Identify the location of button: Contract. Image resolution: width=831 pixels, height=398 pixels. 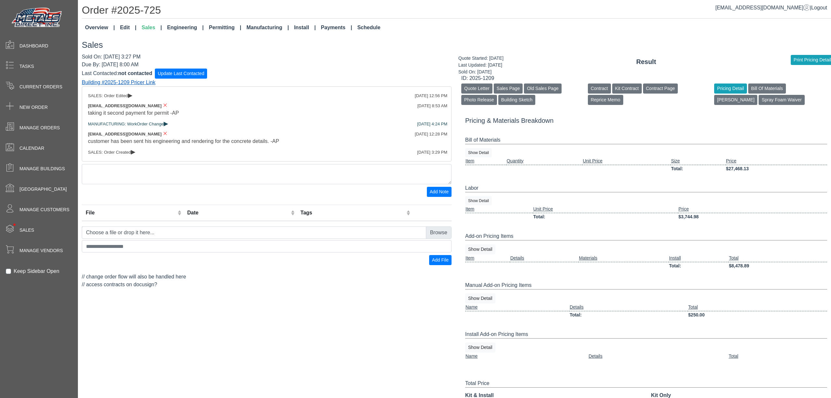
(599, 88).